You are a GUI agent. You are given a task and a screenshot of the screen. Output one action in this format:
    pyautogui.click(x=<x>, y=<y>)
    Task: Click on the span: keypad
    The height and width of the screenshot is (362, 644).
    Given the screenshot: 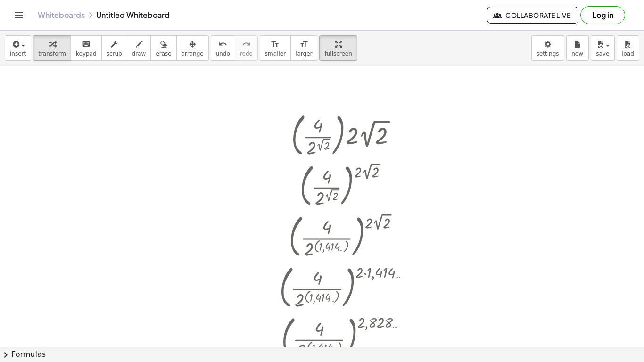 What is the action you would take?
    pyautogui.click(x=86, y=54)
    